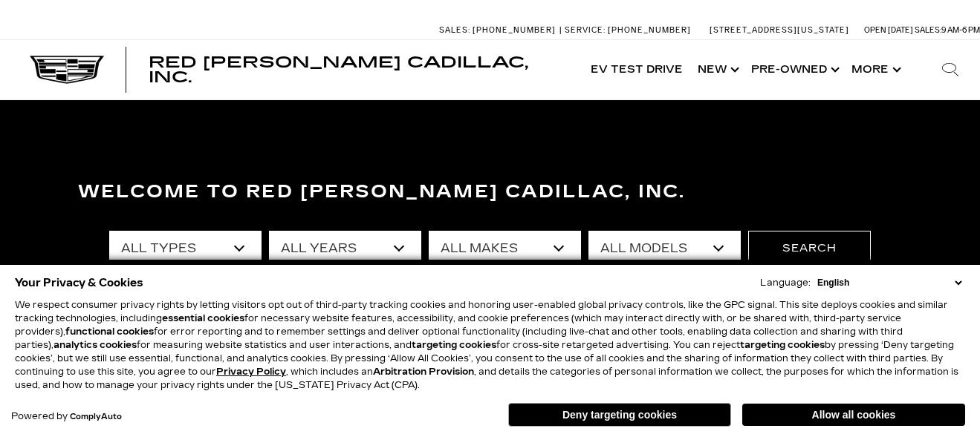 This screenshot has height=437, width=980. What do you see at coordinates (664, 249) in the screenshot?
I see `select: Filter by model` at bounding box center [664, 249].